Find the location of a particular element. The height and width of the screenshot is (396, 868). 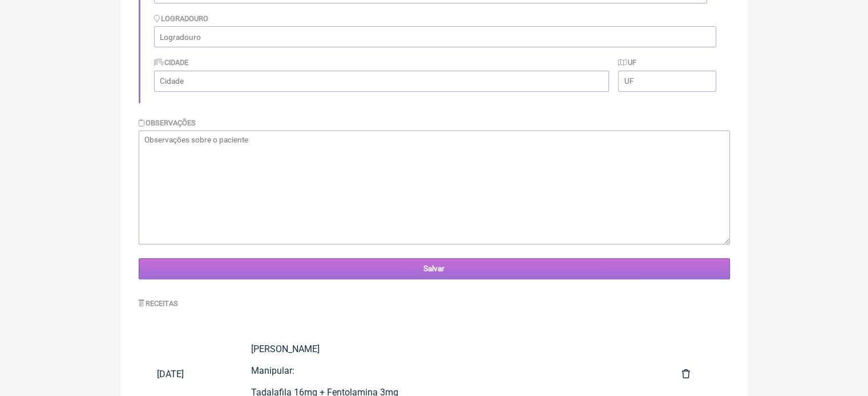

label: Logradouro is located at coordinates (181, 18).